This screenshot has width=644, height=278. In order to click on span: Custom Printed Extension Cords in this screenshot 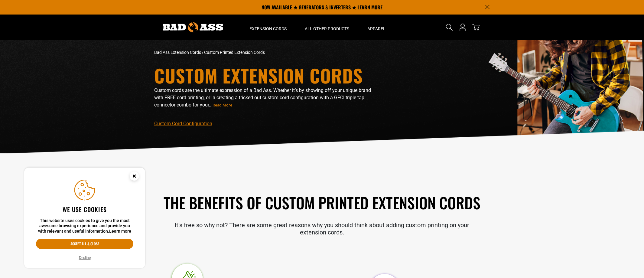, I will do `click(234, 52)`.